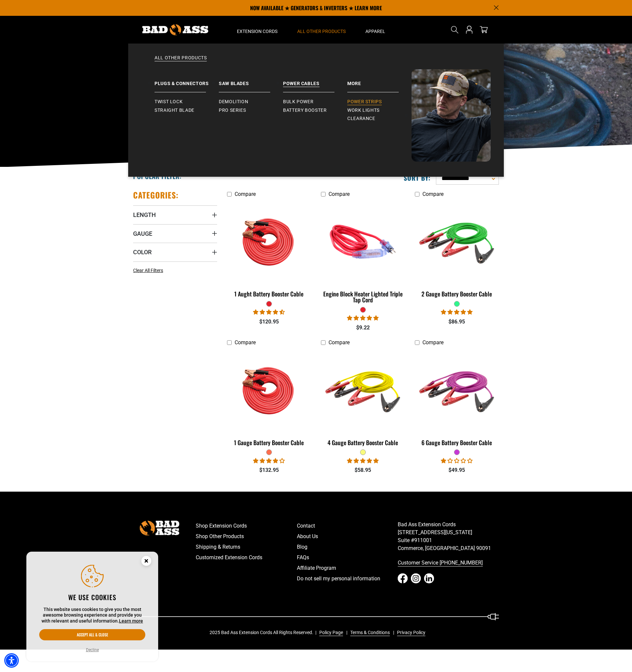 This screenshot has height=672, width=632. What do you see at coordinates (305, 111) in the screenshot?
I see `span: Battery Booster` at bounding box center [305, 111].